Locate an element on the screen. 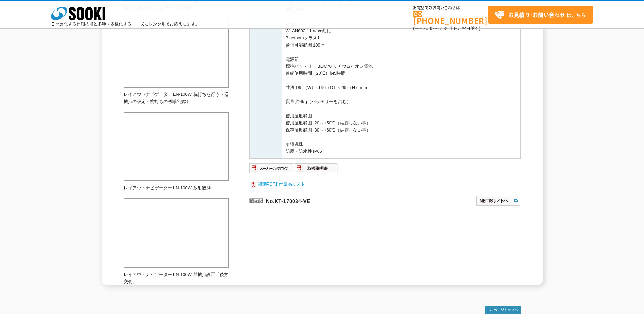  a: メーカーカタログ is located at coordinates (271, 170).